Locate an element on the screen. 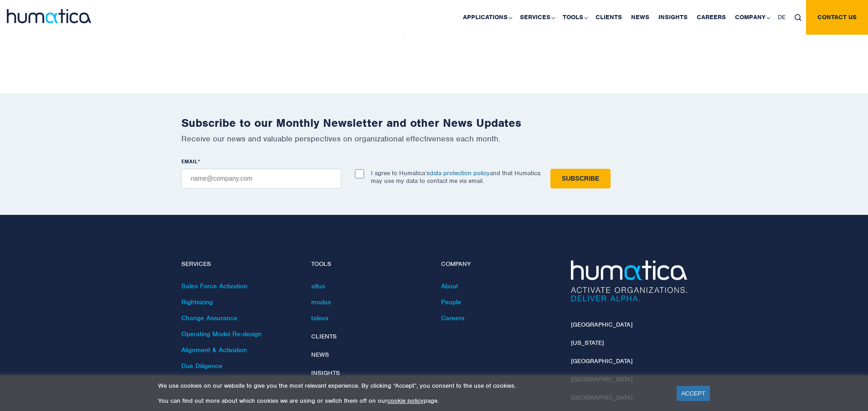 This screenshot has width=868, height=411. a: News is located at coordinates (320, 355).